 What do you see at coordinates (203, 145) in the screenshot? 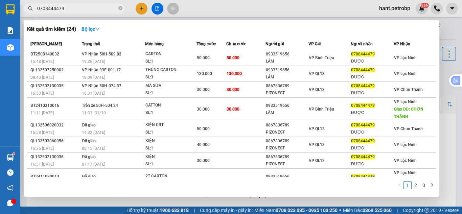
I see `span: 40.000` at bounding box center [203, 145].